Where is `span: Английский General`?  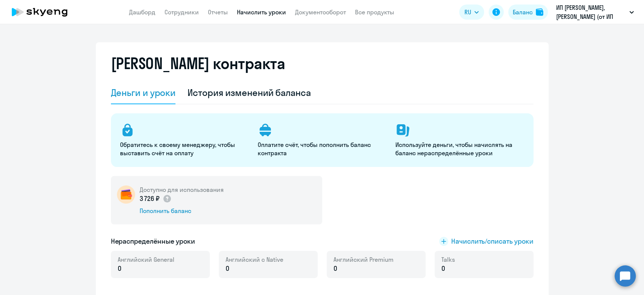 span: Английский General is located at coordinates (146, 259).